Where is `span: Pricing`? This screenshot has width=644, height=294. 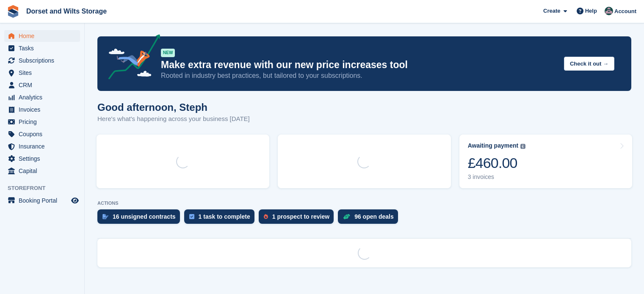
span: Pricing is located at coordinates (44, 122).